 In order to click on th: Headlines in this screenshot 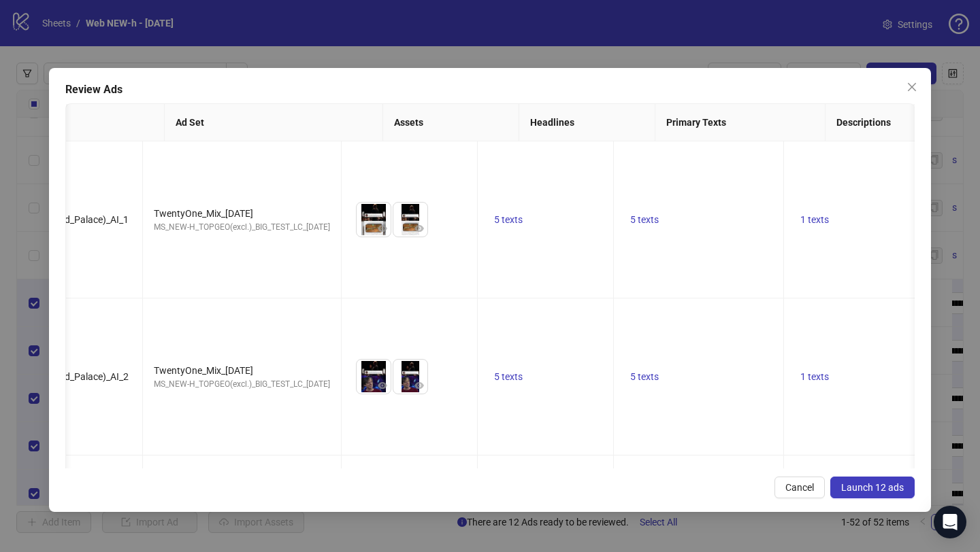, I will do `click(588, 123)`.